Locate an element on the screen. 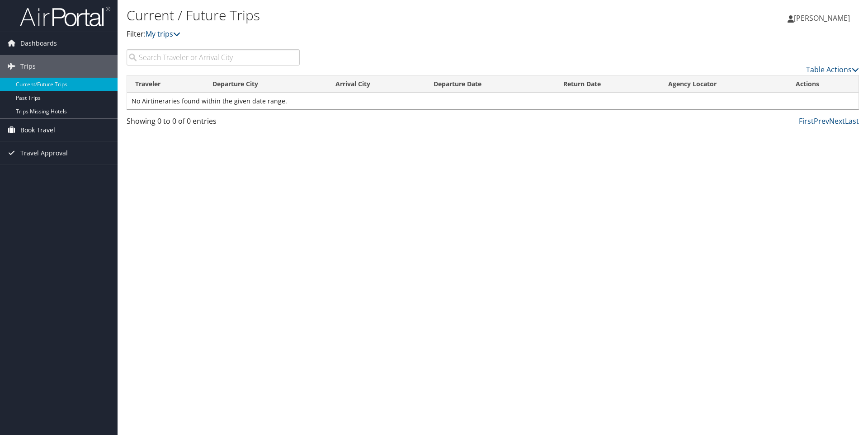 Image resolution: width=868 pixels, height=435 pixels. a: My trips is located at coordinates (163, 34).